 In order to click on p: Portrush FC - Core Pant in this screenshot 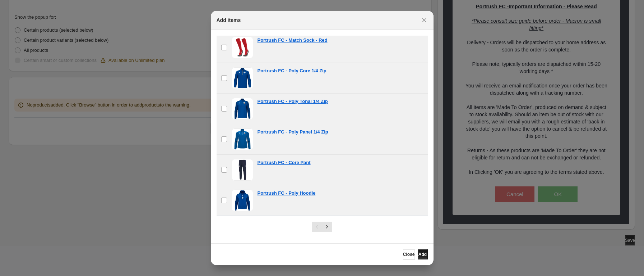, I will do `click(284, 163)`.